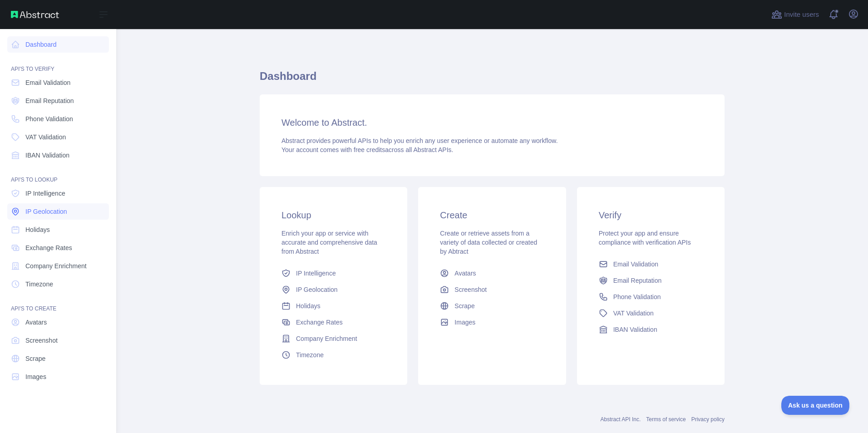 The width and height of the screenshot is (868, 433). Describe the element at coordinates (801, 14) in the screenshot. I see `span: Invite users` at that location.